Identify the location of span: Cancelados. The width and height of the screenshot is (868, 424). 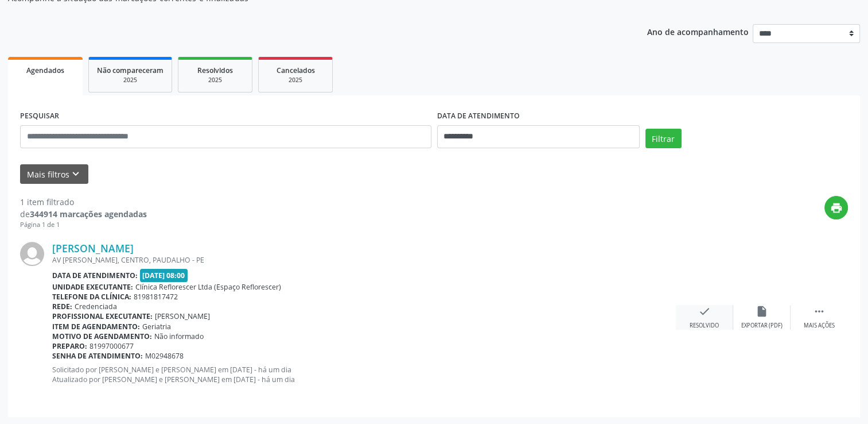
(296, 70).